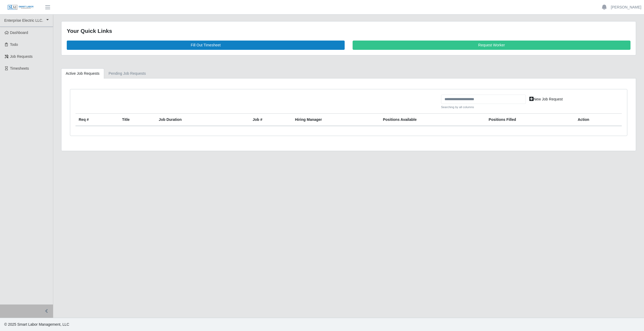 Image resolution: width=644 pixels, height=331 pixels. Describe the element at coordinates (349, 31) in the screenshot. I see `div: Your Quick Links` at that location.